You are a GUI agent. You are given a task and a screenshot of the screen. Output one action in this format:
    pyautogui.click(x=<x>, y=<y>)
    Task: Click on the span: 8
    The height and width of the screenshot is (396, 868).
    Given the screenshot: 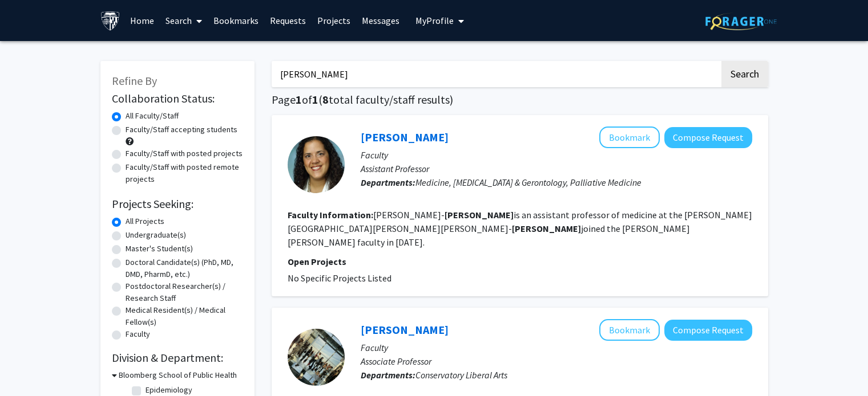 What is the action you would take?
    pyautogui.click(x=325, y=99)
    